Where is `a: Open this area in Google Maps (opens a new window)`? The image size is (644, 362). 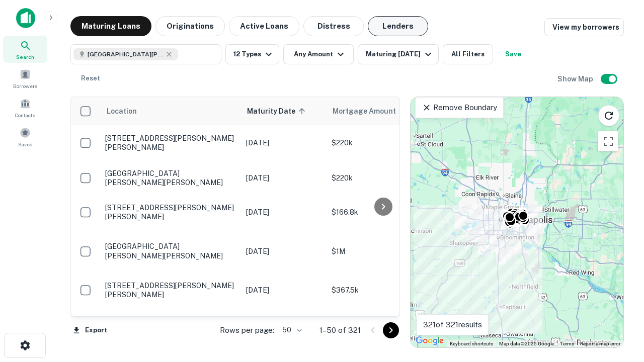 a: Open this area in Google Maps (opens a new window) is located at coordinates (430, 341).